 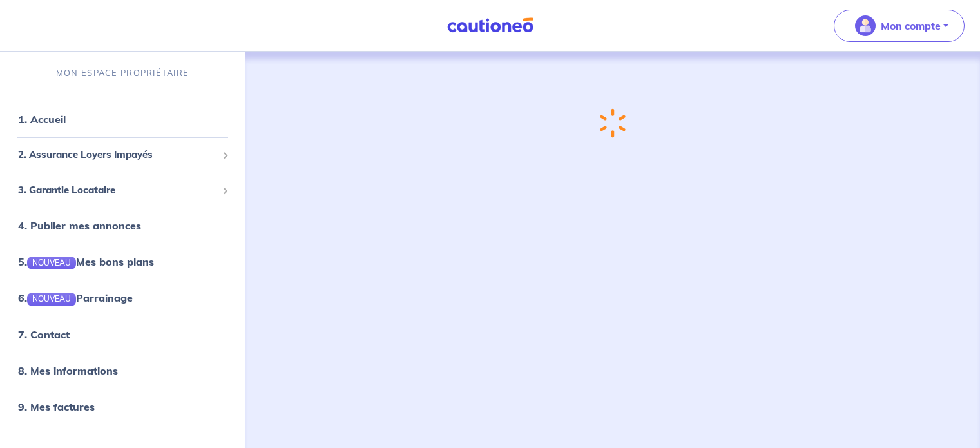 I want to click on div: 6.NOUVEAUParrainage, so click(x=122, y=298).